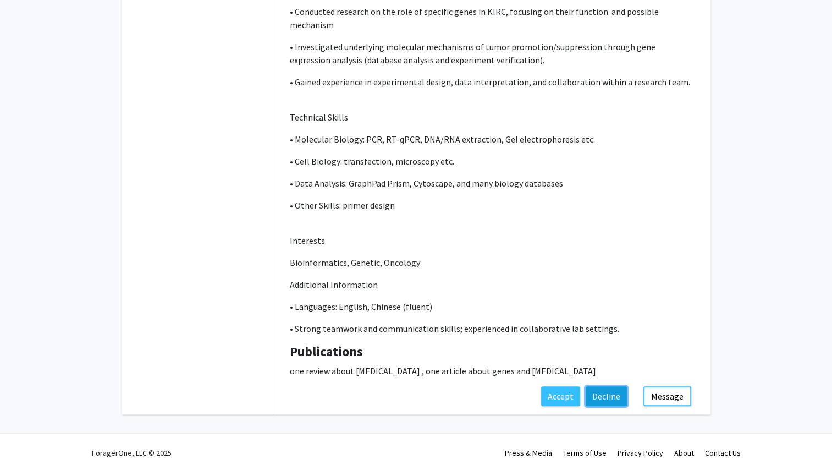 The height and width of the screenshot is (459, 832). I want to click on p: Technical Skills, so click(492, 117).